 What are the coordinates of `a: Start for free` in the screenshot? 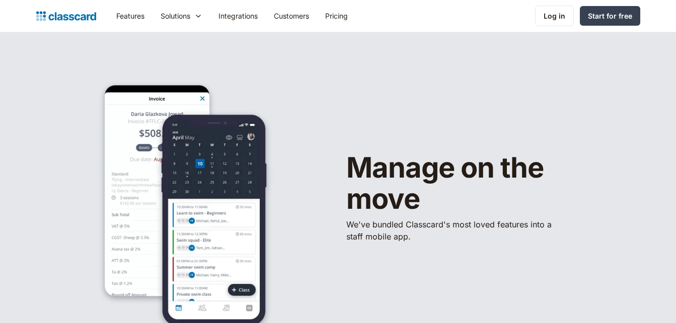 It's located at (610, 16).